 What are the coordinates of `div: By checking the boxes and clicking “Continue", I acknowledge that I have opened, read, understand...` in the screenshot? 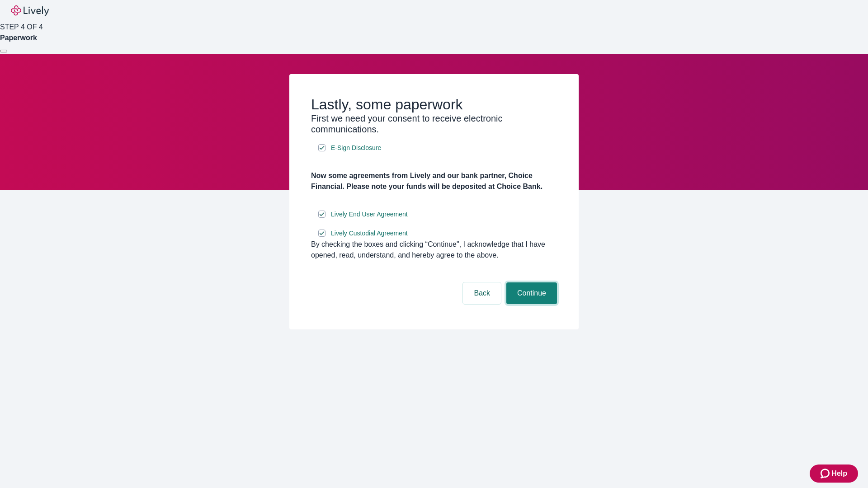 It's located at (434, 250).